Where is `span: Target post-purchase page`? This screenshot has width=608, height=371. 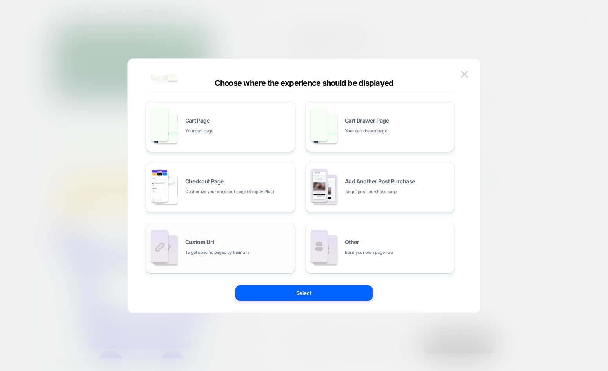
span: Target post-purchase page is located at coordinates (371, 192).